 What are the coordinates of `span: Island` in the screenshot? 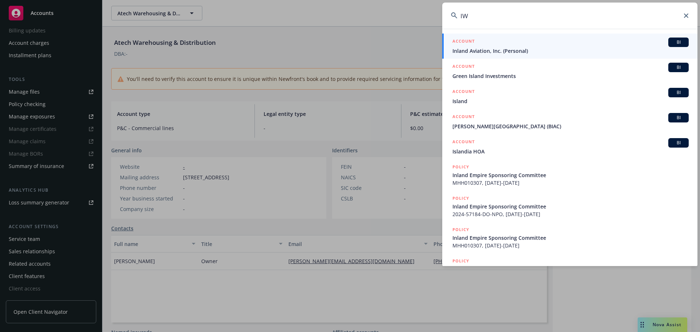 It's located at (571, 101).